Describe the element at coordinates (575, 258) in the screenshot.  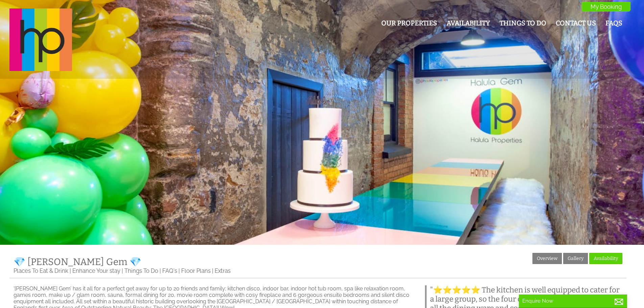
I see `a: Gallery` at that location.